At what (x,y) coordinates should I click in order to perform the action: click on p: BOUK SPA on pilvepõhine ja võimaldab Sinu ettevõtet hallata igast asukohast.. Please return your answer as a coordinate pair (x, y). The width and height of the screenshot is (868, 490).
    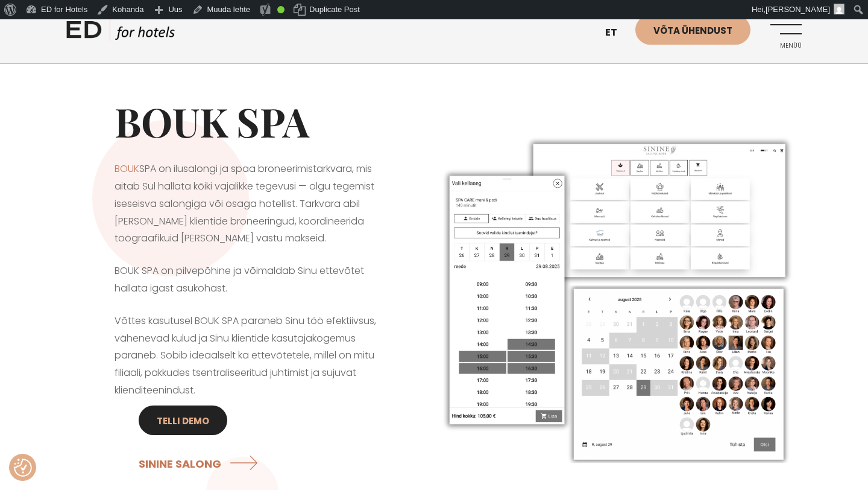
    Looking at the image, I should click on (250, 280).